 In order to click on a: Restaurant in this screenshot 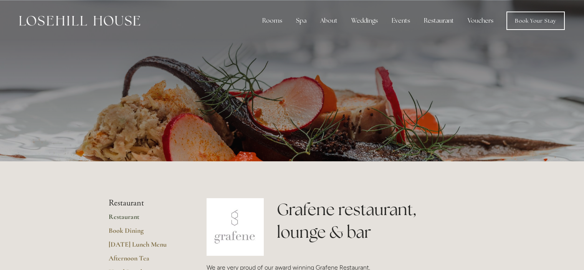, I will do `click(145, 219)`.